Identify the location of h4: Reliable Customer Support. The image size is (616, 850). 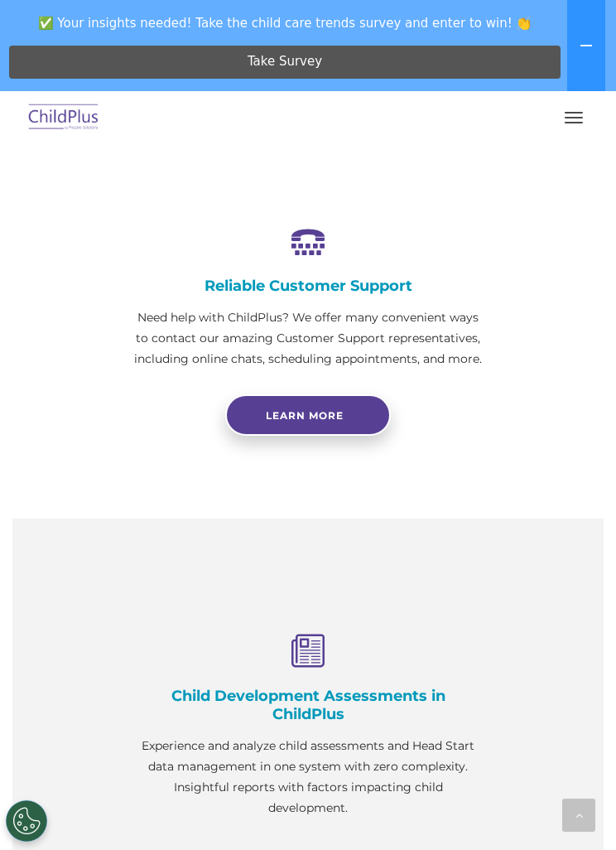
(308, 286).